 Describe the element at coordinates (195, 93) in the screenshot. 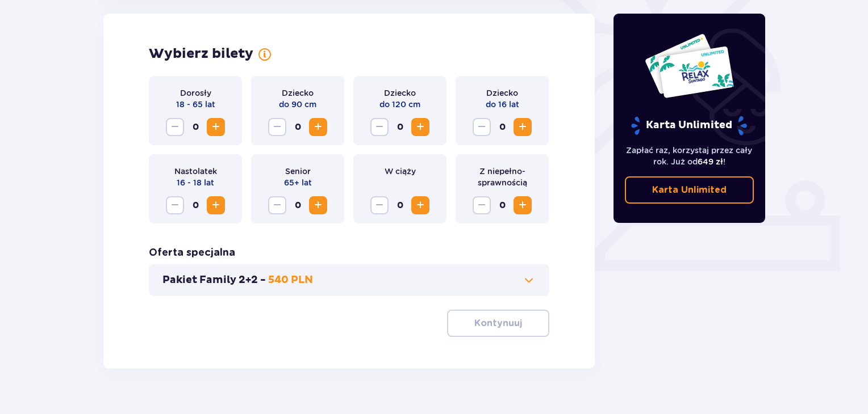

I see `p: Dorosły` at that location.